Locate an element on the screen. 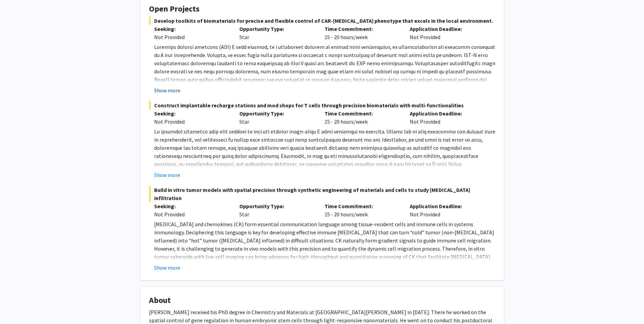  span: Construct implantable recharge stations and mod shops for T cells through precision biomaterials ... is located at coordinates (322, 105).